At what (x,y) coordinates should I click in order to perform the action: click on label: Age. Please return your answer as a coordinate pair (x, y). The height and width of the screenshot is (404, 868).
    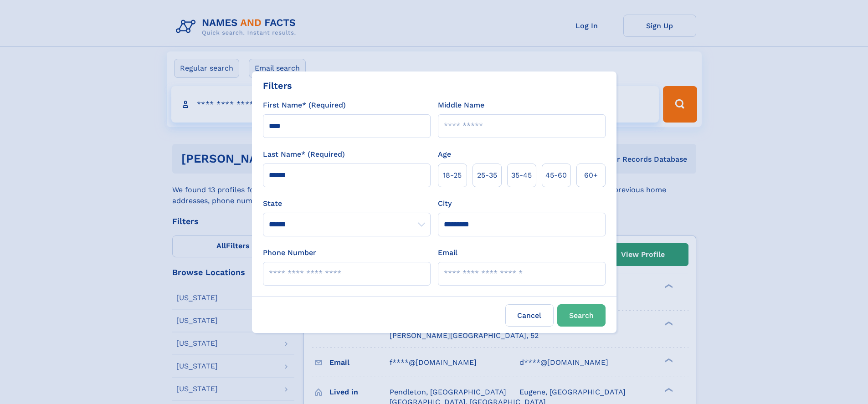
    Looking at the image, I should click on (444, 154).